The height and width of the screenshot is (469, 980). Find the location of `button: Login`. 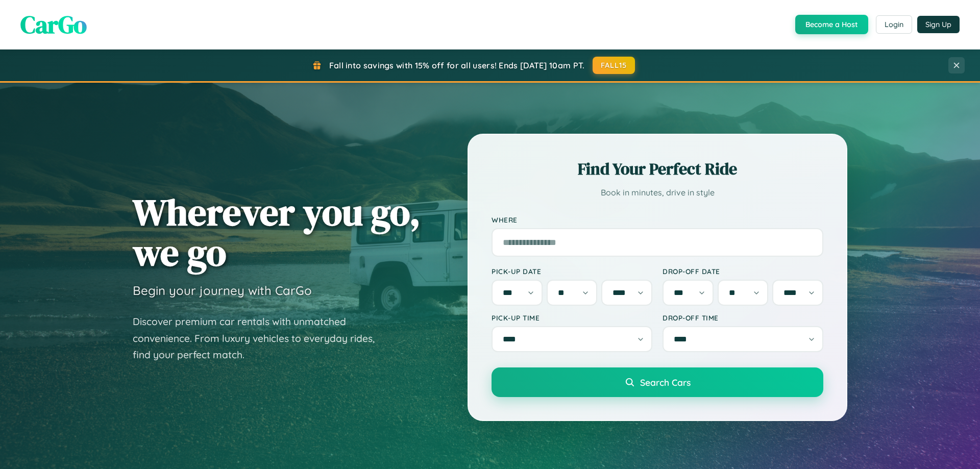

button: Login is located at coordinates (893, 24).